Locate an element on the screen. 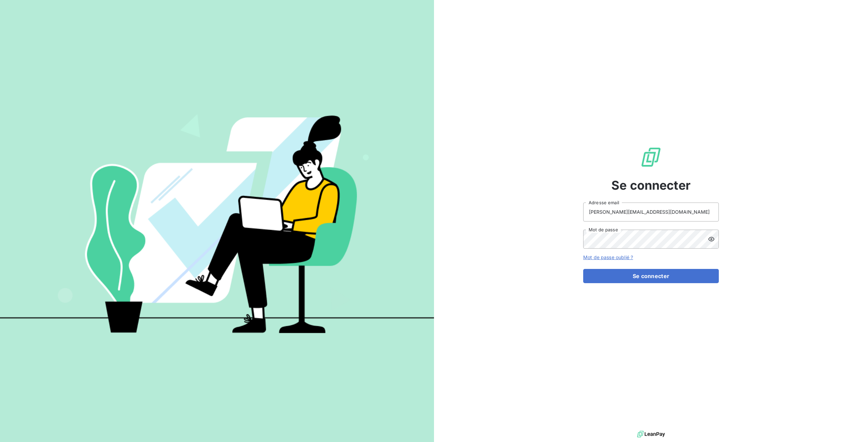 The image size is (868, 442). img: logo is located at coordinates (651, 434).